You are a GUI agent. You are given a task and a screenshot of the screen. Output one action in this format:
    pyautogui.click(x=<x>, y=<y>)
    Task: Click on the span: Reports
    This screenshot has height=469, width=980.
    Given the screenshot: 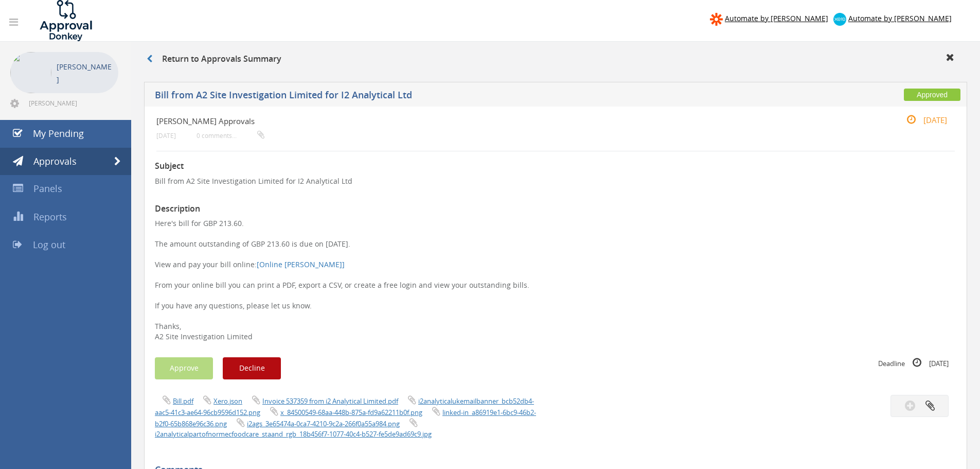 What is the action you would take?
    pyautogui.click(x=50, y=217)
    